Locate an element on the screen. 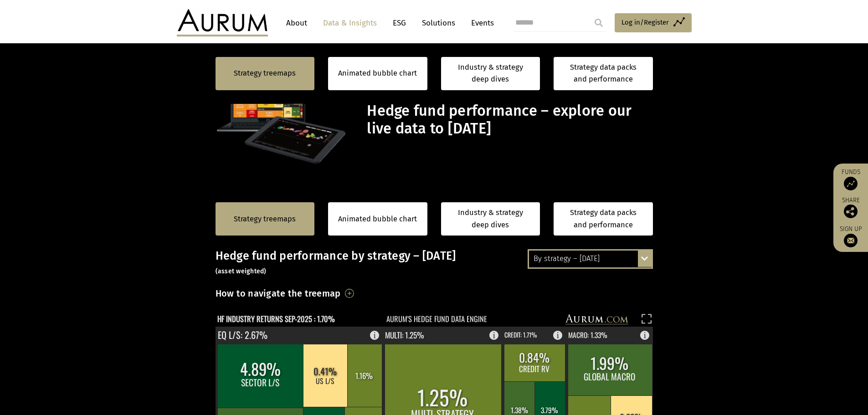 The width and height of the screenshot is (868, 415). span: Log in/Register is located at coordinates (645, 22).